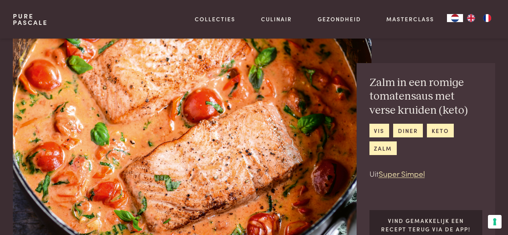 This screenshot has width=508, height=235. Describe the element at coordinates (494, 221) in the screenshot. I see `button: Uw voorkeuren voor toestemming voor trackingtechnologieën` at that location.